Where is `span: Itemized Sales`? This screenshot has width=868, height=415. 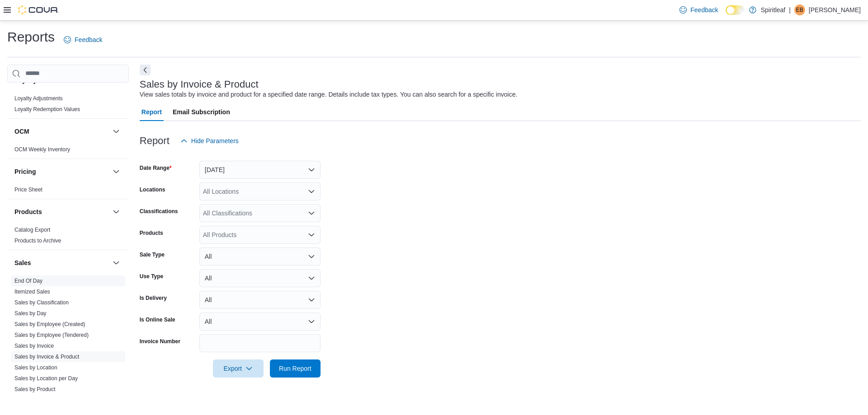 span: Itemized Sales is located at coordinates (32, 292).